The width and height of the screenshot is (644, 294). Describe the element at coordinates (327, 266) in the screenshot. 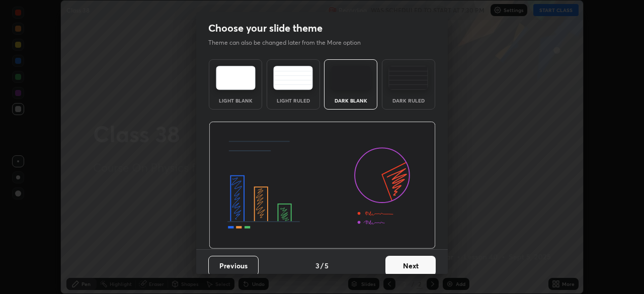

I see `h4: 5` at that location.